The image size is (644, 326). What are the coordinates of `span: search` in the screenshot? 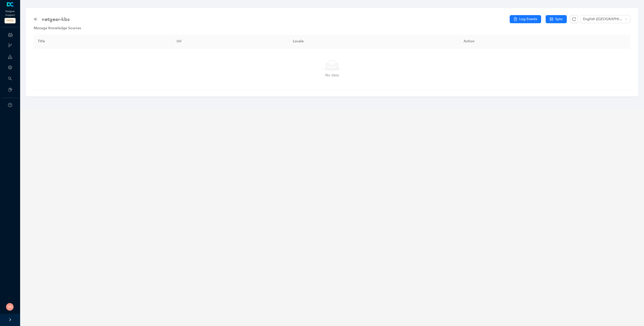 It's located at (10, 79).